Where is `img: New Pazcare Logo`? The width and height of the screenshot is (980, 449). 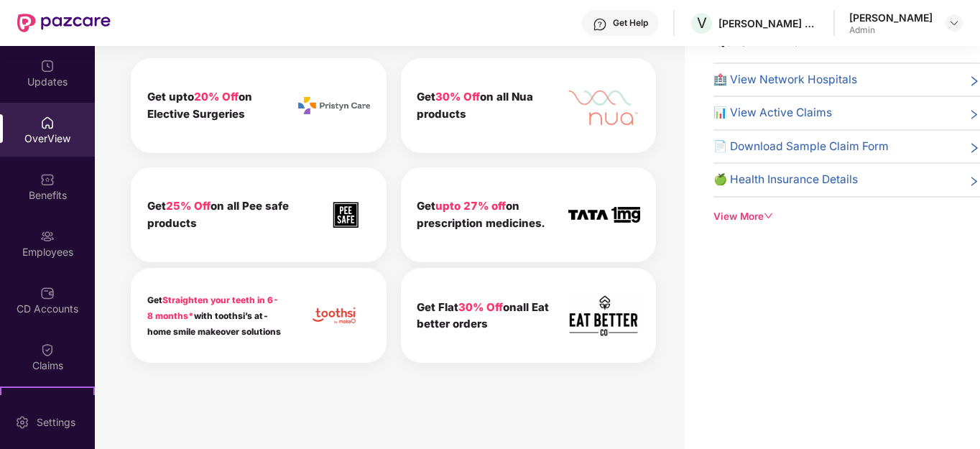 img: New Pazcare Logo is located at coordinates (64, 23).